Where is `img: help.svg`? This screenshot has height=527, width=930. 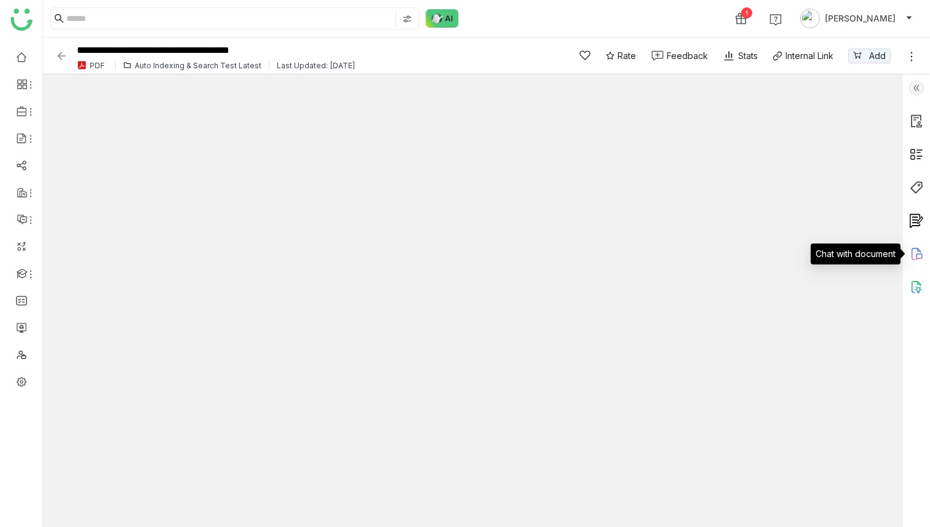
img: help.svg is located at coordinates (775, 20).